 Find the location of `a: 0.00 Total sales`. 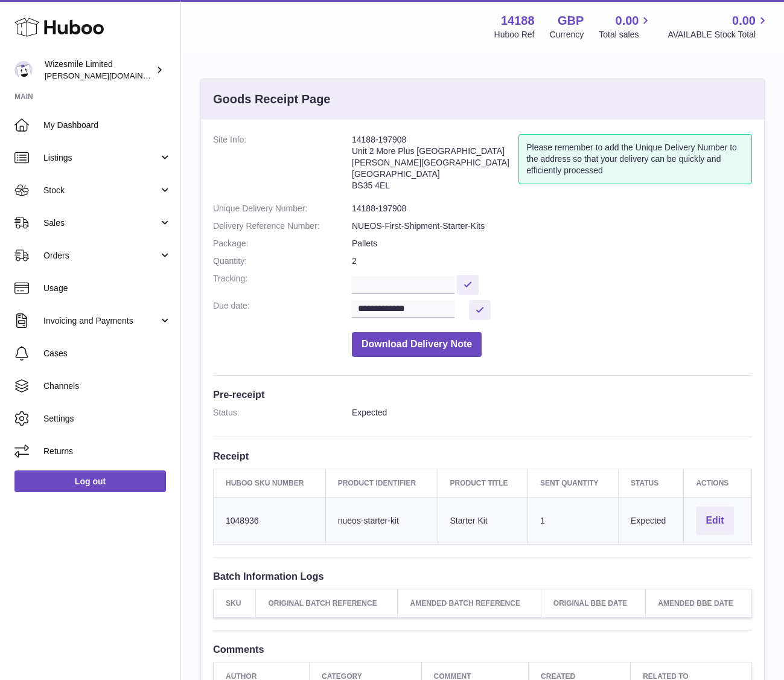

a: 0.00 Total sales is located at coordinates (625, 27).